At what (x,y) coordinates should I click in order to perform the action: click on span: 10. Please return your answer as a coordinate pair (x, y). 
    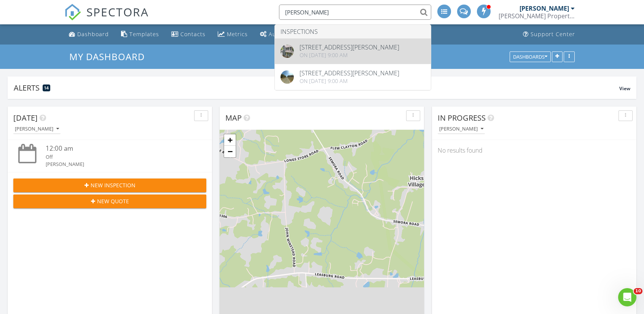
    Looking at the image, I should click on (638, 291).